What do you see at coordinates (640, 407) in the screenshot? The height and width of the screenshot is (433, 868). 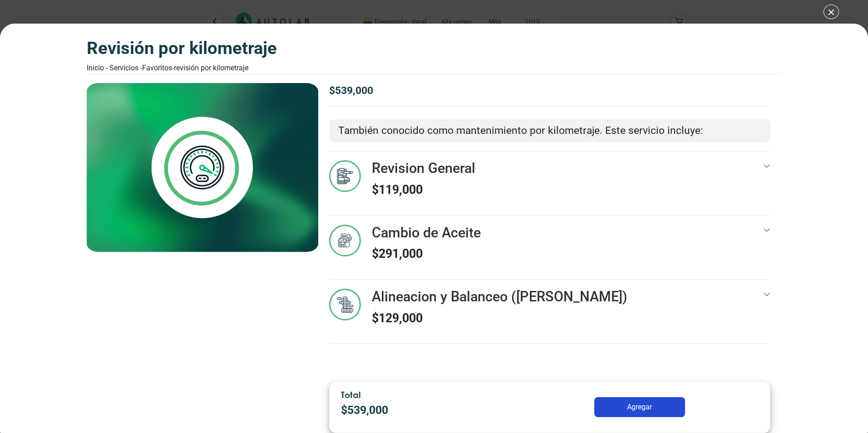 I see `button: Agregar` at bounding box center [640, 407].